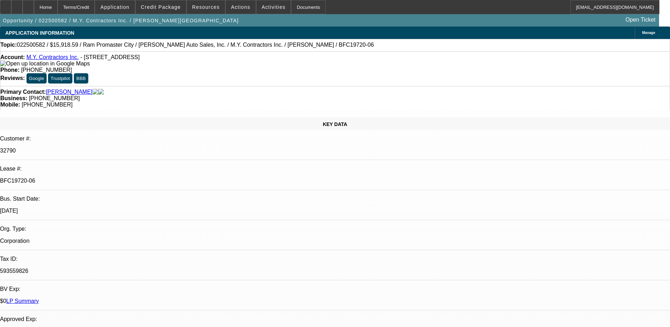 The image size is (670, 327). I want to click on a: M.Y. Contractors Inc., so click(53, 57).